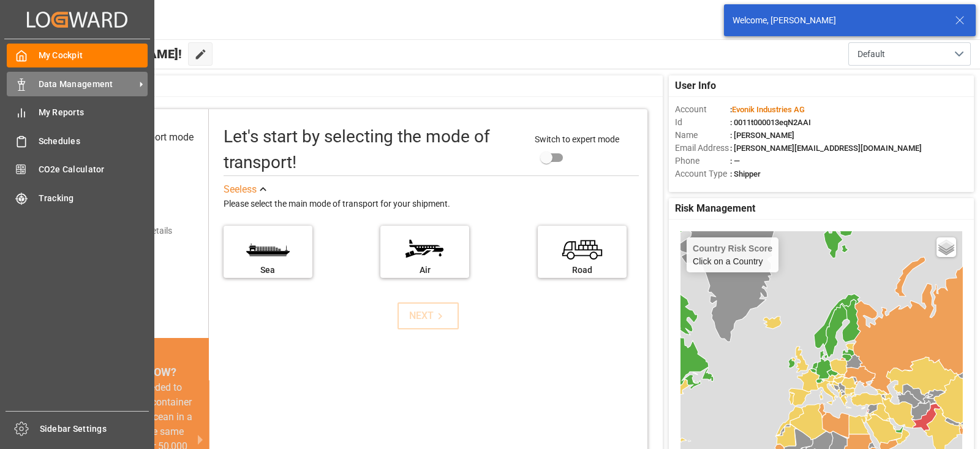 The image size is (980, 449). What do you see at coordinates (715, 209) in the screenshot?
I see `span: Risk Management` at bounding box center [715, 209].